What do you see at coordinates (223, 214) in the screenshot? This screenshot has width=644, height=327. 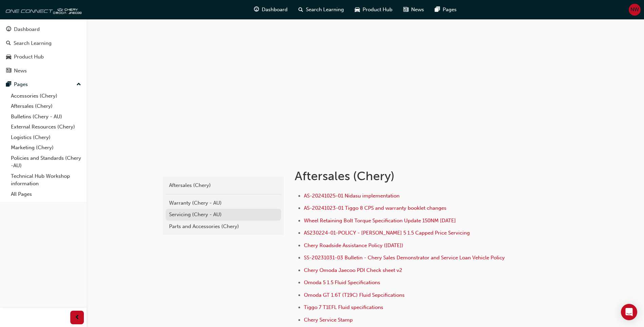 I see `div: Servicing (Chery - AU)` at bounding box center [223, 214].